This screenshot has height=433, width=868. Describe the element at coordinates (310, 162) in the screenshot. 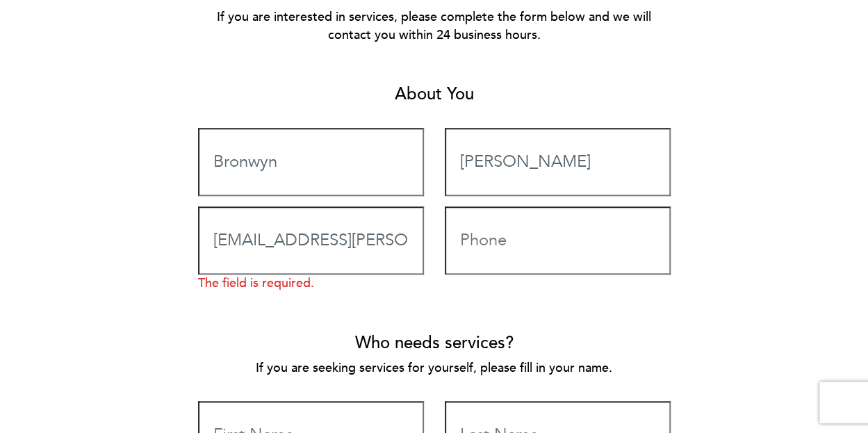

I see `input: First Name` at that location.